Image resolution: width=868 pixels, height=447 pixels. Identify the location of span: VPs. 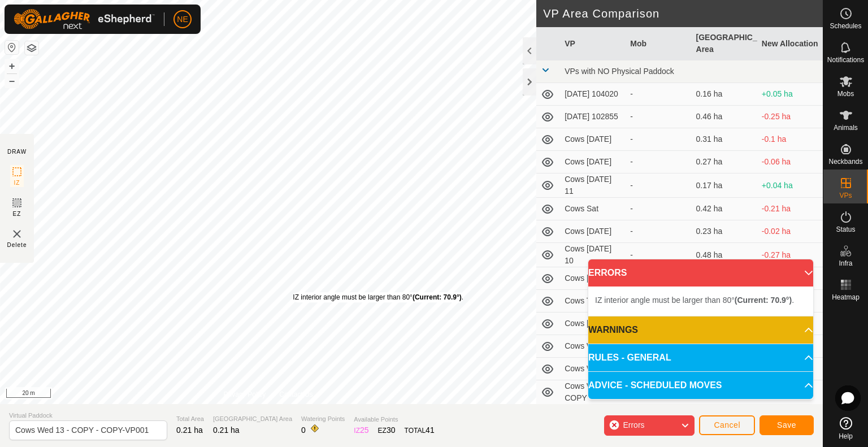
(845, 195).